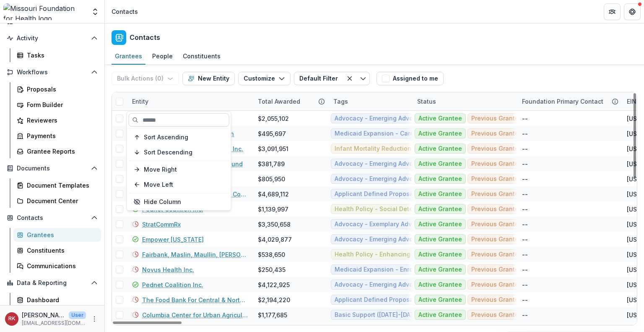 This screenshot has height=332, width=644. What do you see at coordinates (350, 79) in the screenshot?
I see `button: Clear filter` at bounding box center [350, 79].